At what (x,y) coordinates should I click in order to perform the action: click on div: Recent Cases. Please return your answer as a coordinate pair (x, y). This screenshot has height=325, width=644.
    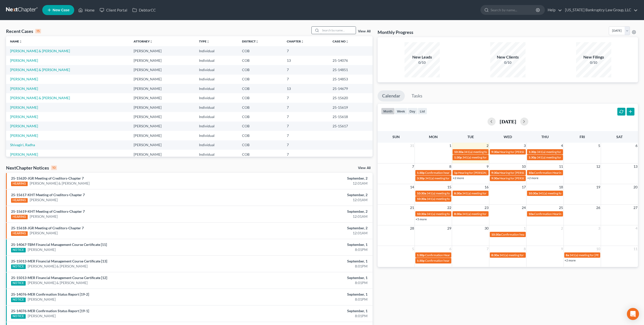
    Looking at the image, I should click on (24, 31).